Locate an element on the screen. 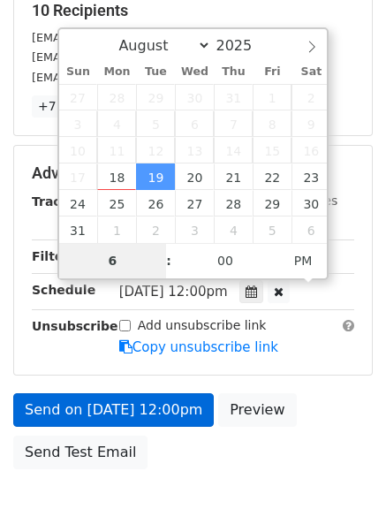 The width and height of the screenshot is (386, 509). span: August 26, 2025 is located at coordinates (156, 203).